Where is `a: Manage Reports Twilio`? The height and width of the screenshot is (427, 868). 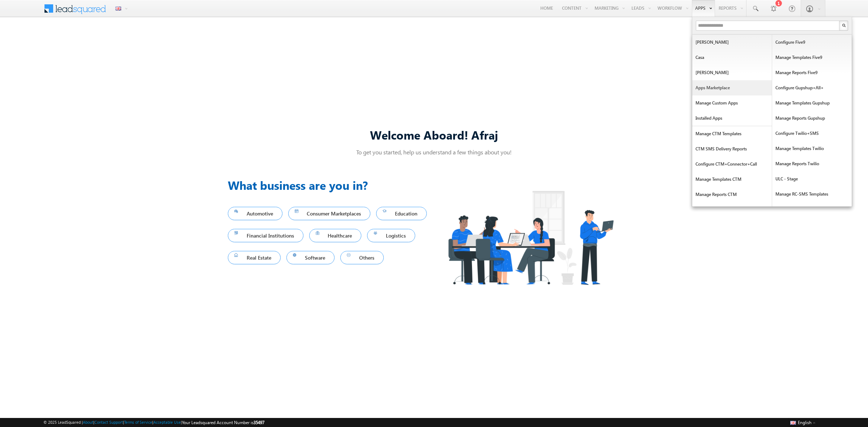 a: Manage Reports Twilio is located at coordinates (812, 164).